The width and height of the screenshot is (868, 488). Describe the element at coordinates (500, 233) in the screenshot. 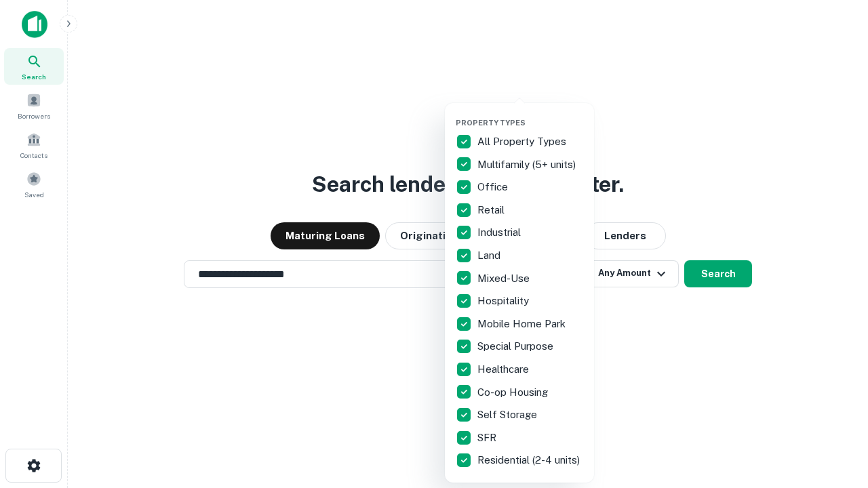

I see `p: Industrial` at that location.